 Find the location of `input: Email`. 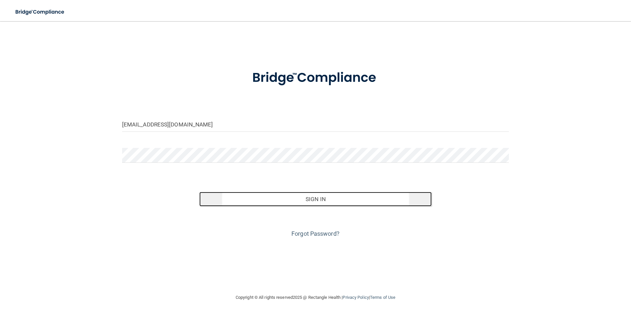

input: Email is located at coordinates (315, 124).